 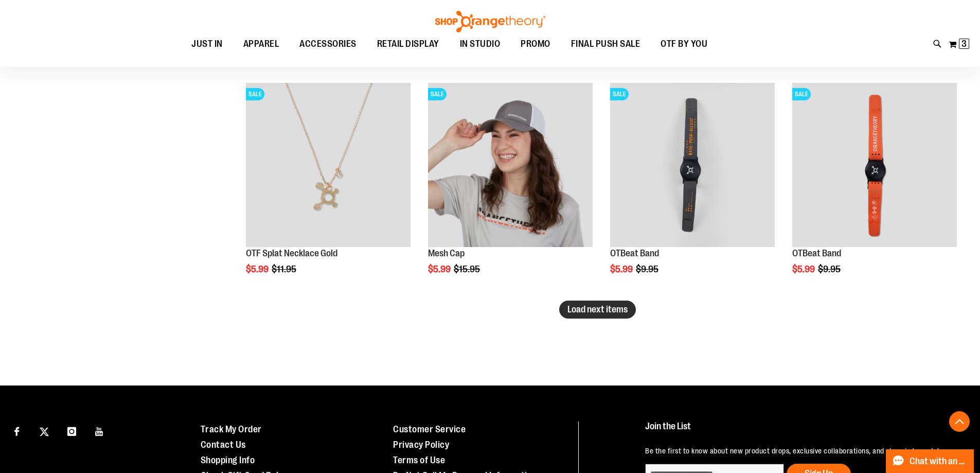 I want to click on a: Visit our Facebook page, so click(x=16, y=430).